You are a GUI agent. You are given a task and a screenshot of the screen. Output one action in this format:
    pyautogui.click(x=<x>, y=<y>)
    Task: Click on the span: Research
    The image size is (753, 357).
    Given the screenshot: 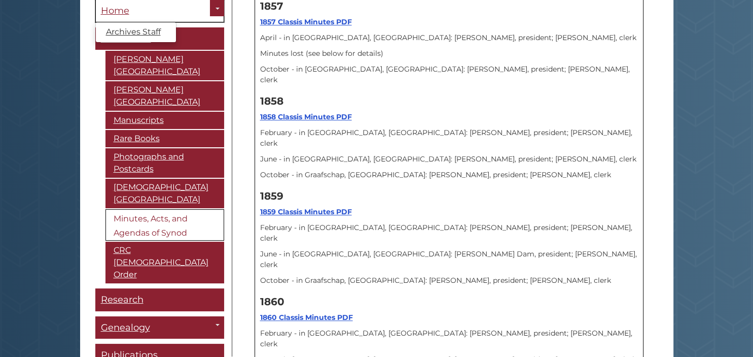 What is the action you would take?
    pyautogui.click(x=122, y=300)
    